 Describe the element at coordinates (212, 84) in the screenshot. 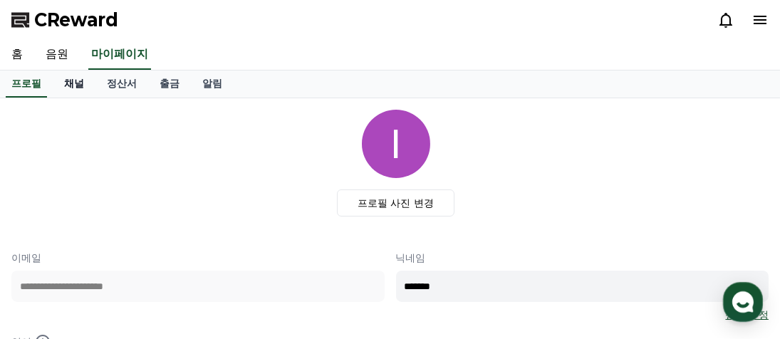

I see `a: 알림` at that location.